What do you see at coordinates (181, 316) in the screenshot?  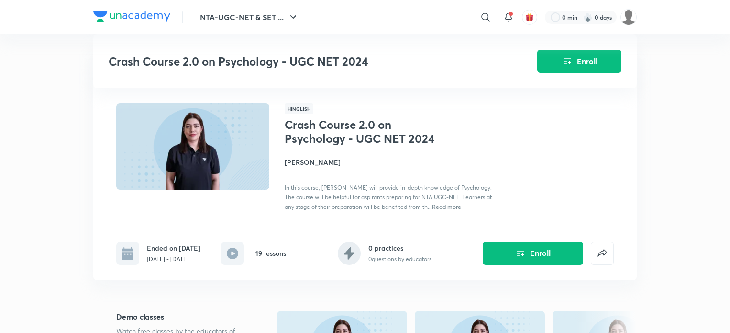 I see `h5: Demo classes` at bounding box center [181, 316].